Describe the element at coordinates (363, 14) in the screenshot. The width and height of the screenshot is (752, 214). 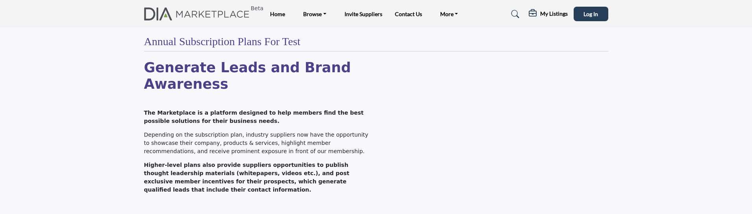
I see `a: Invite Suppliers` at that location.